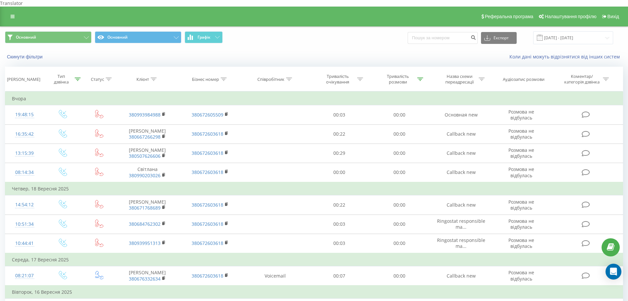 The image size is (628, 301). What do you see at coordinates (524, 79) in the screenshot?
I see `div: Аудіозапис розмови` at bounding box center [524, 79].